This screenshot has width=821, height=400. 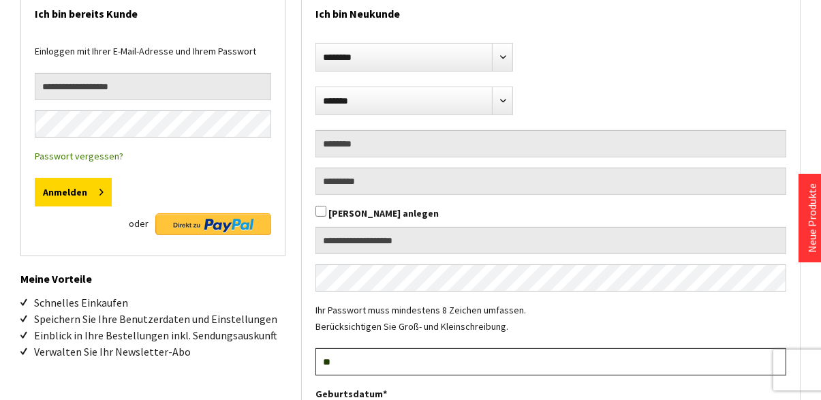 I want to click on a: Neue Produkte, so click(x=812, y=218).